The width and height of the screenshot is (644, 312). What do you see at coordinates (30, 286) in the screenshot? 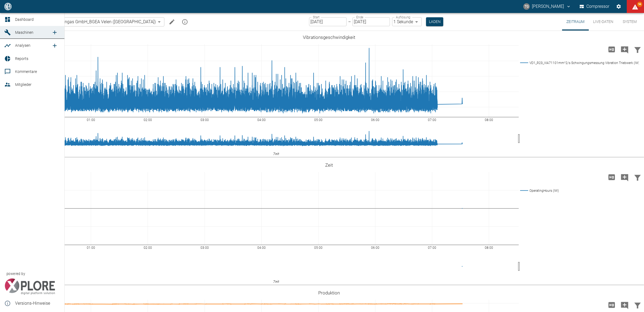
I see `img: Xplore Logo` at bounding box center [30, 286].